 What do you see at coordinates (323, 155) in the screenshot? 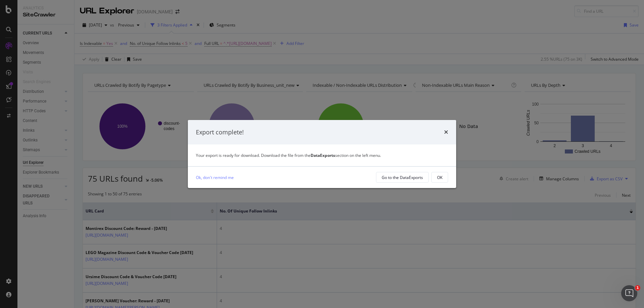
I see `strong: DataExports` at bounding box center [323, 155].